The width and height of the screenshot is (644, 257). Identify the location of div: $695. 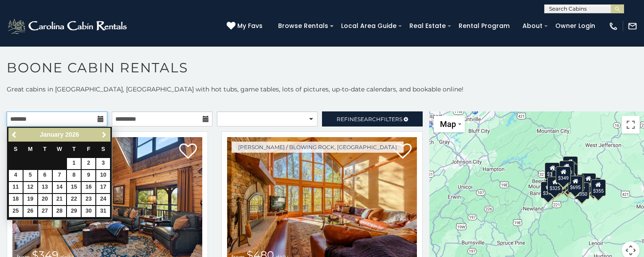
(575, 184).